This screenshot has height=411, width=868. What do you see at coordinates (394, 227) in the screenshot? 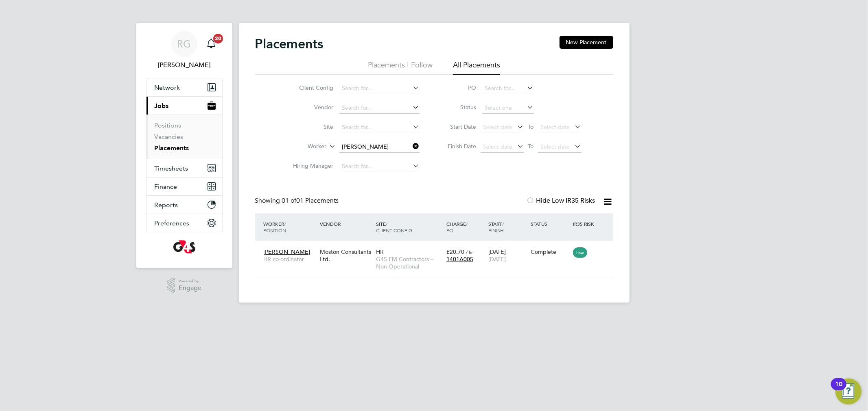
I see `span: / Client Config` at bounding box center [394, 227].